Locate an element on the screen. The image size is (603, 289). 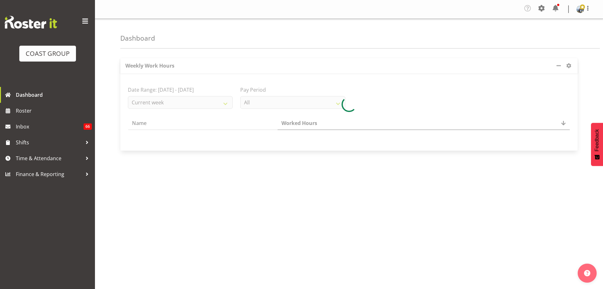
span: Finance & Reporting is located at coordinates (49, 174).